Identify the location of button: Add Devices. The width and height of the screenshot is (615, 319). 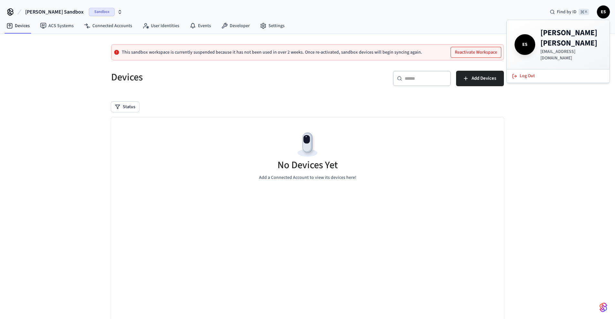
(480, 78).